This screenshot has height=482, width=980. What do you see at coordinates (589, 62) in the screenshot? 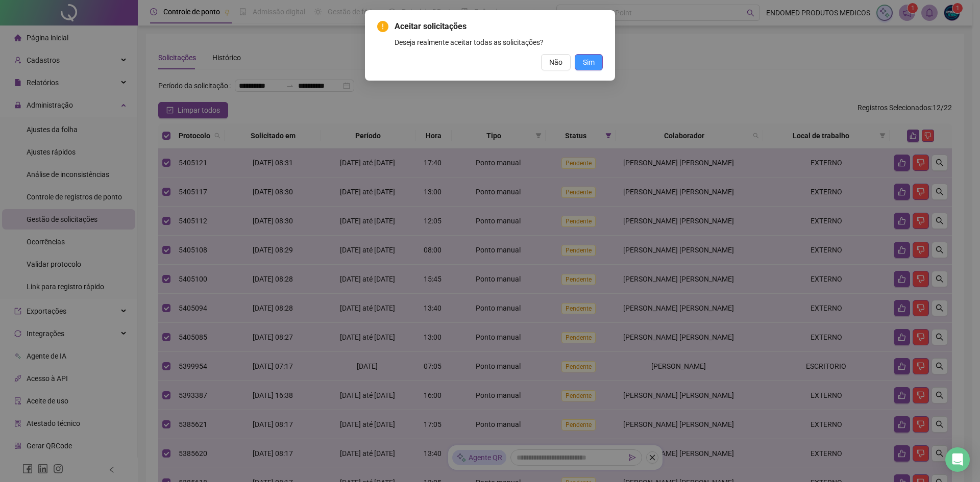
I see `span: Sim` at bounding box center [589, 62].